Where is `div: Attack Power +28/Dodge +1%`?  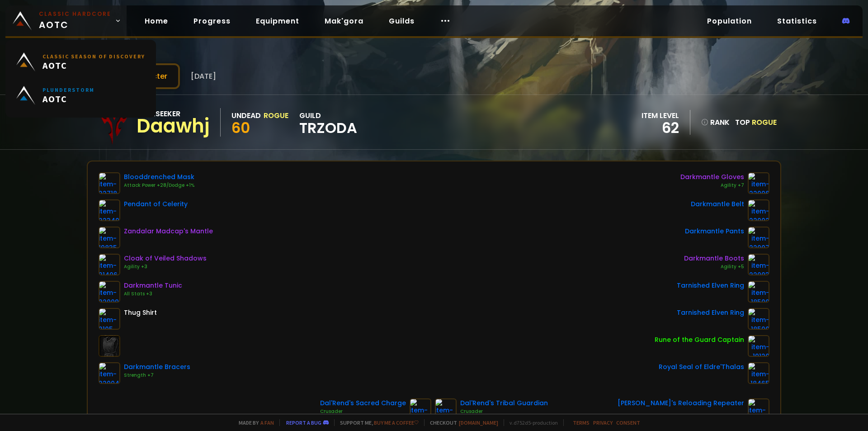
div: Attack Power +28/Dodge +1% is located at coordinates (159, 186).